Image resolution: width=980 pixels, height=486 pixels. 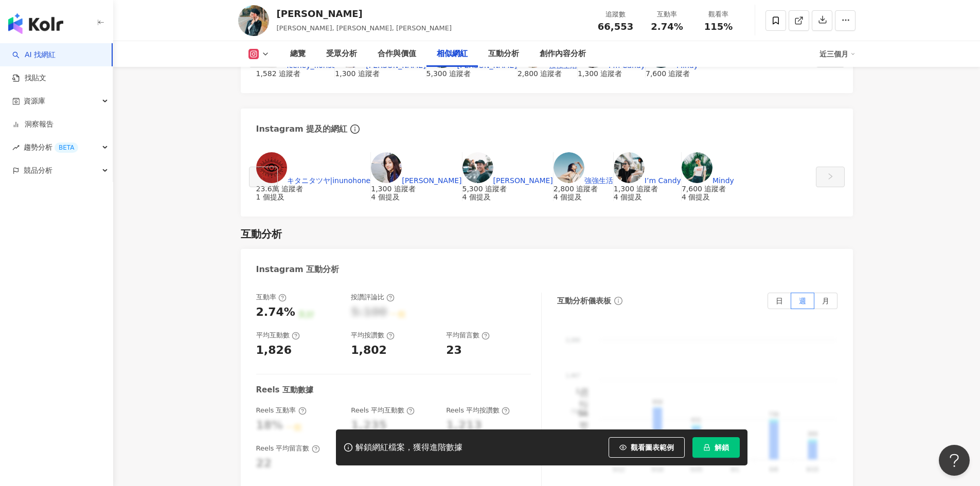 I want to click on div: 觀看率, so click(x=718, y=14).